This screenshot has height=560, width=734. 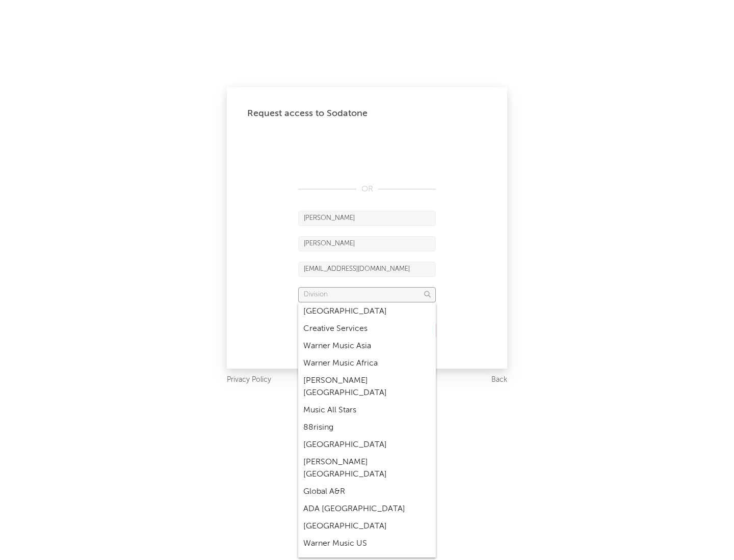 What do you see at coordinates (367, 329) in the screenshot?
I see `div: Creative Services` at bounding box center [367, 329].